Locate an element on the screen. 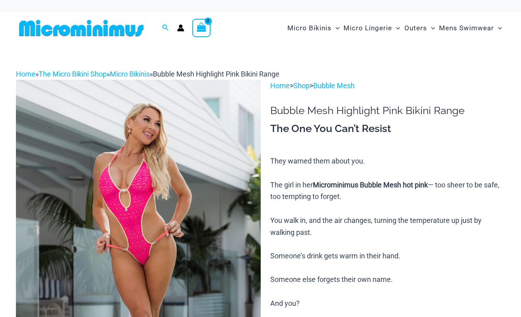  span: Micro Lingerie is located at coordinates (368, 28).